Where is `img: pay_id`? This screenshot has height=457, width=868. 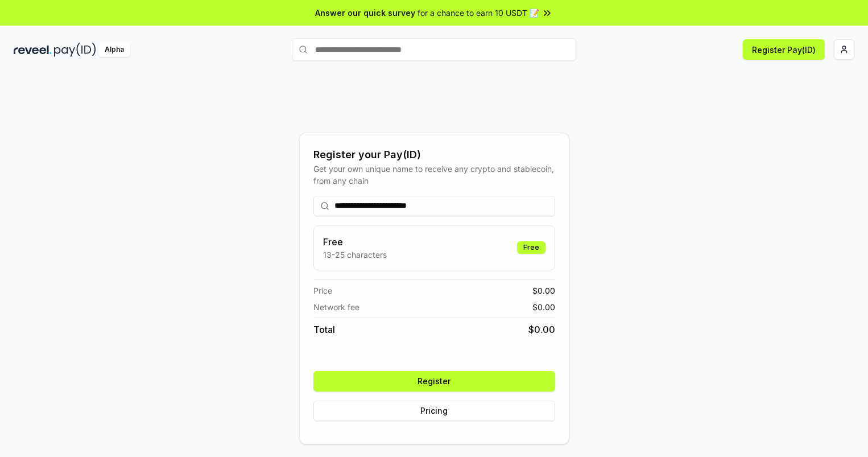 img: pay_id is located at coordinates (75, 50).